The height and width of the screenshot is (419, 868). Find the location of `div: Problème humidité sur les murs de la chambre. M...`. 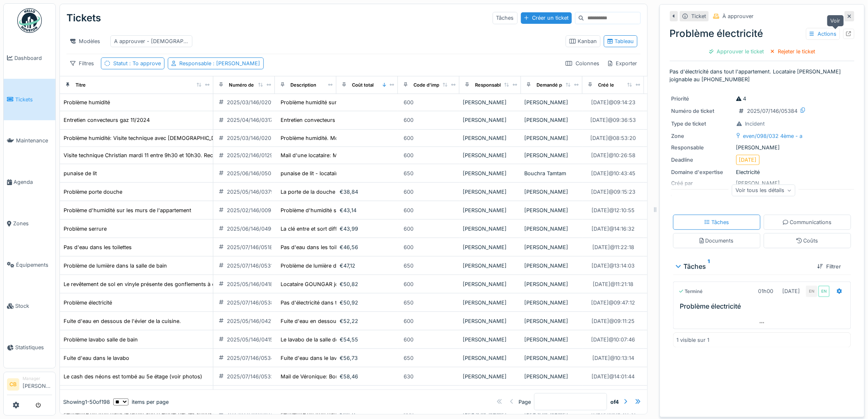

div: Problème humidité sur les murs de la chambre. M... is located at coordinates (345, 102).